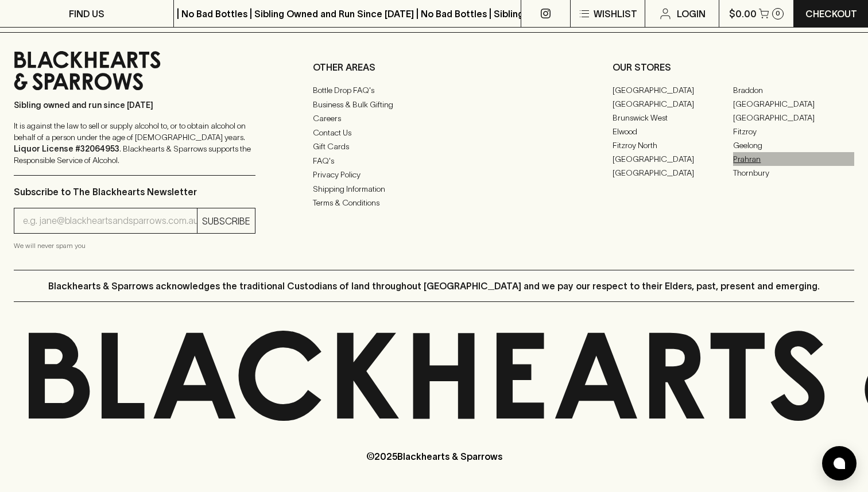 The width and height of the screenshot is (868, 492). Describe the element at coordinates (433, 189) in the screenshot. I see `a: Shipping Information` at that location.